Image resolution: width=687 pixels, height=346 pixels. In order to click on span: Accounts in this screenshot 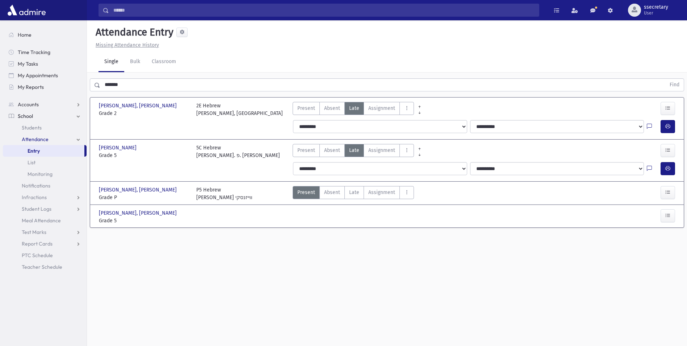, I will do `click(28, 104)`.